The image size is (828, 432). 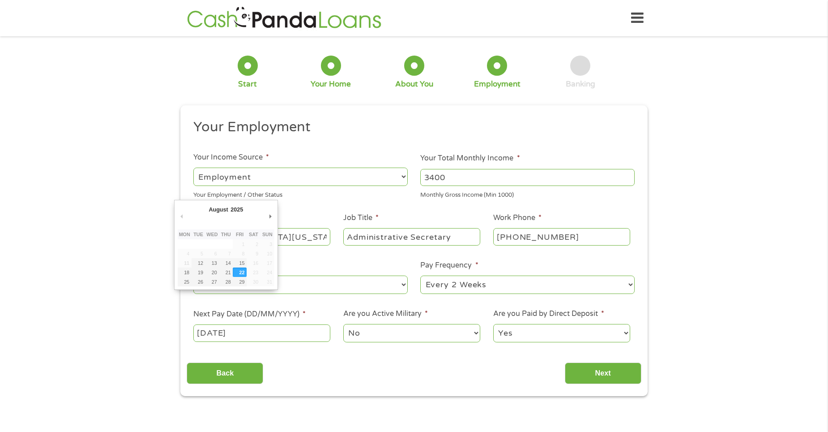 What do you see at coordinates (581, 84) in the screenshot?
I see `div: Banking` at bounding box center [581, 84].